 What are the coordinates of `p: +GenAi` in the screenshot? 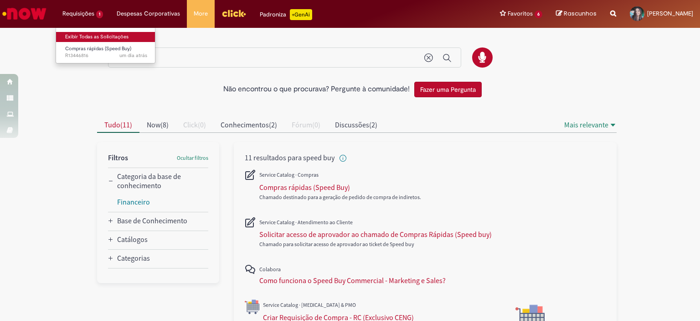 It's located at (301, 15).